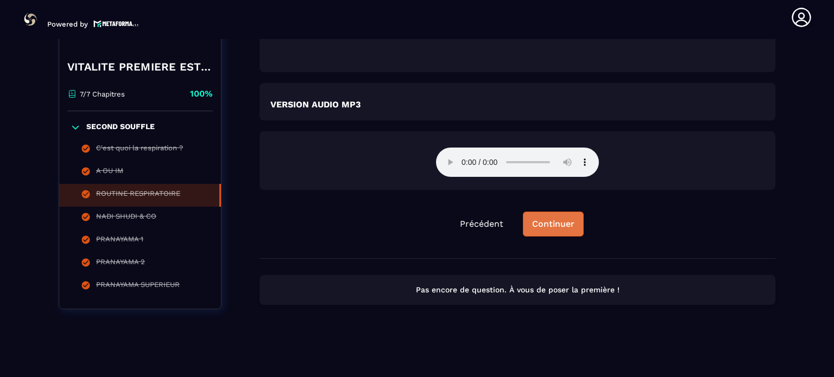  What do you see at coordinates (139, 150) in the screenshot?
I see `div: C'est quoi la respiration ?` at bounding box center [139, 150].